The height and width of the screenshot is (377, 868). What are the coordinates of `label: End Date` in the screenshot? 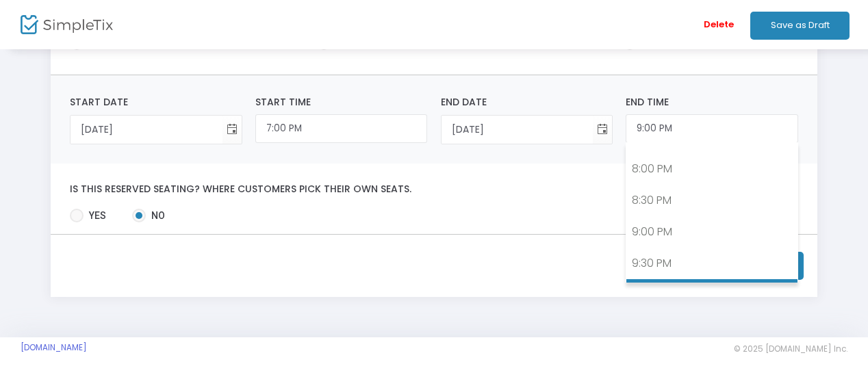 It's located at (526, 102).